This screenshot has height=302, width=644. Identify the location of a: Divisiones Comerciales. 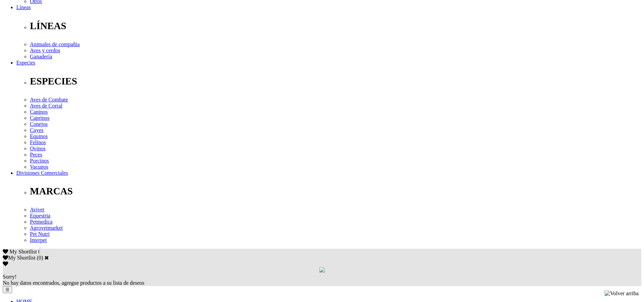
(42, 173).